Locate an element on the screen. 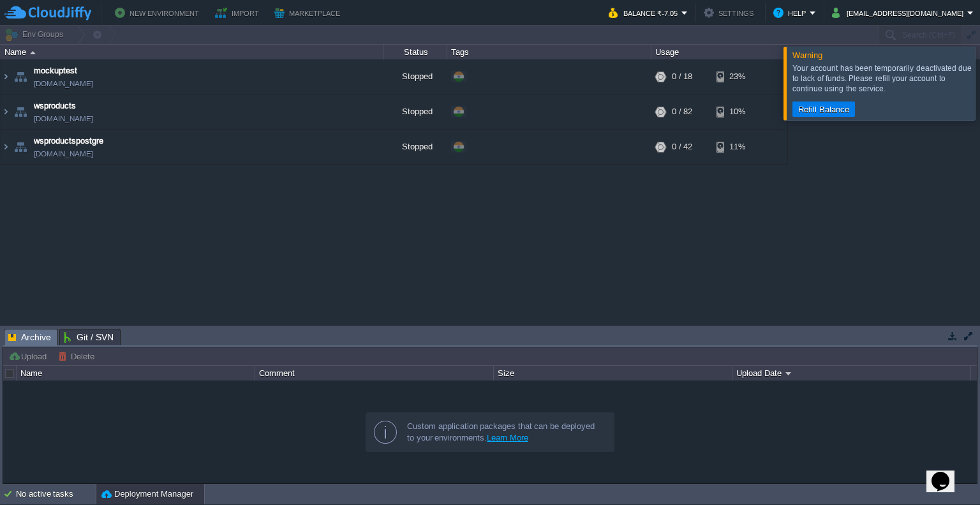 The width and height of the screenshot is (980, 505). div: Custom application packages that can be deployed to your environments. is located at coordinates (505, 432).